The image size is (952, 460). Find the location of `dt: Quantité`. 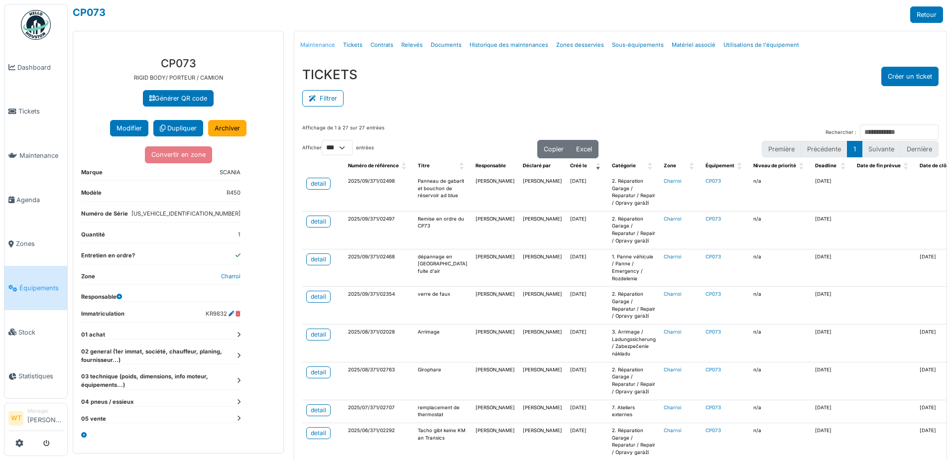

dt: Quantité is located at coordinates (93, 236).